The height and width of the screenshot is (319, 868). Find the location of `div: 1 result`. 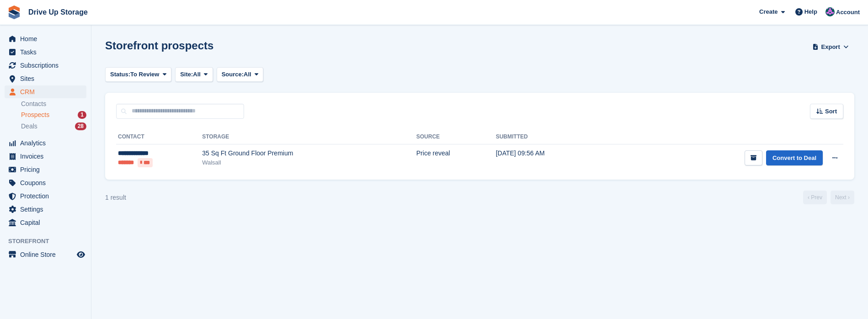

div: 1 result is located at coordinates (116, 198).